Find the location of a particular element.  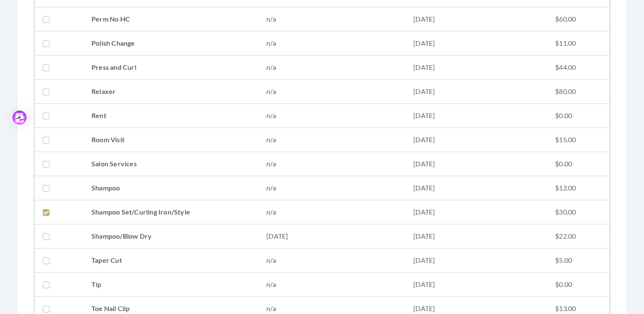

td: $22.00 is located at coordinates (578, 236).